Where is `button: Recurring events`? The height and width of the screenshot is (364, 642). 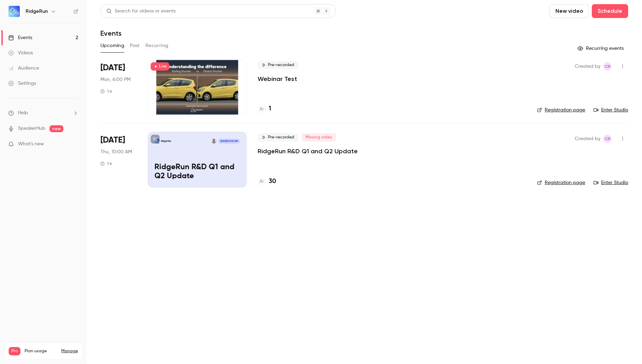
button: Recurring events is located at coordinates (601, 48).